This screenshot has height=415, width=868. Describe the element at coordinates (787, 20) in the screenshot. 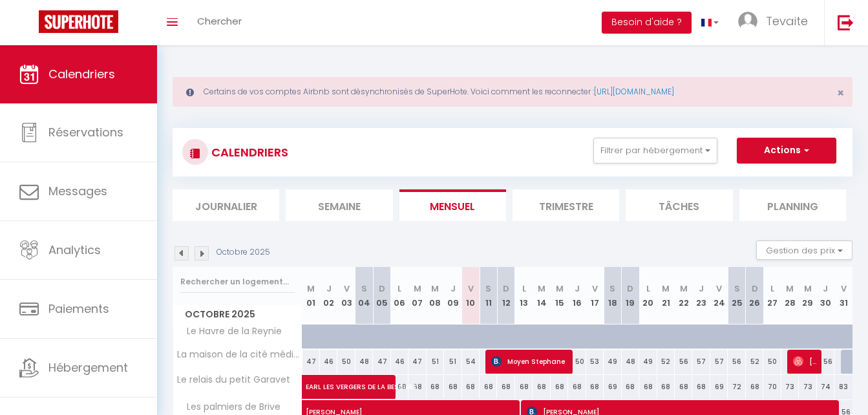

I see `span: Tevaite` at that location.